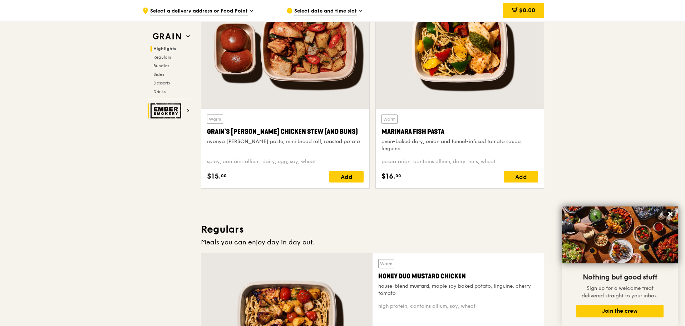  Describe the element at coordinates (458, 276) in the screenshot. I see `div: Honey Duo Mustard Chicken` at that location.